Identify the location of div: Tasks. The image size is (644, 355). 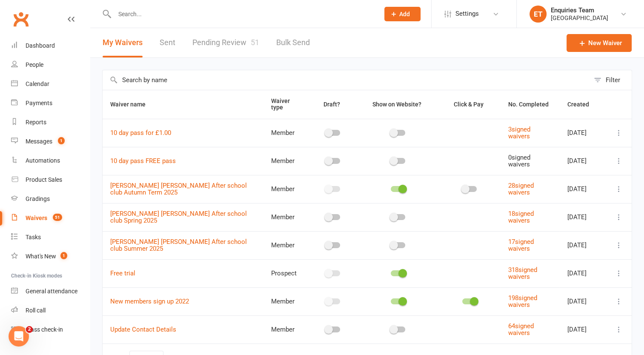
(34, 238).